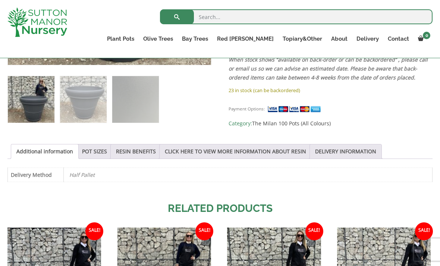 This screenshot has width=440, height=266. Describe the element at coordinates (302, 39) in the screenshot. I see `a: Topiary&Other` at that location.